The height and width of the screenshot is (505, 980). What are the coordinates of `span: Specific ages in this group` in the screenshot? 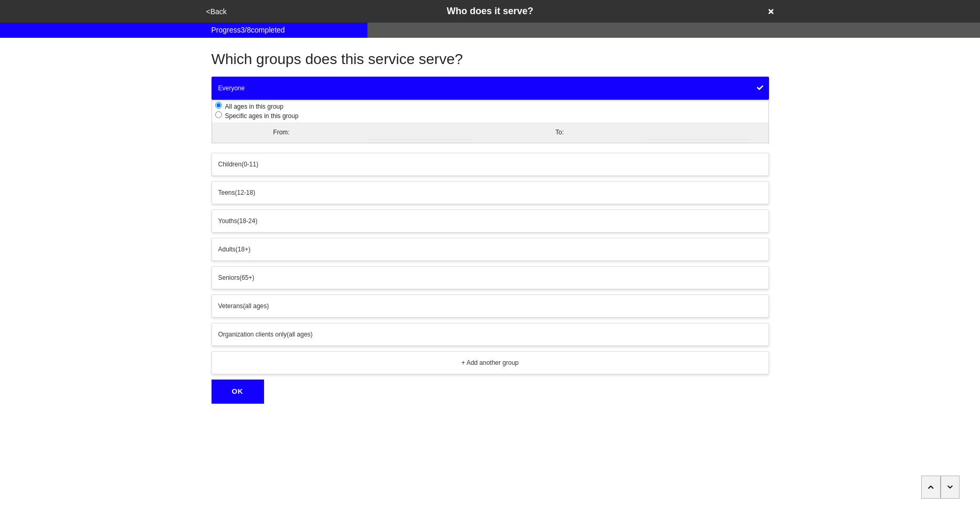 It's located at (261, 116).